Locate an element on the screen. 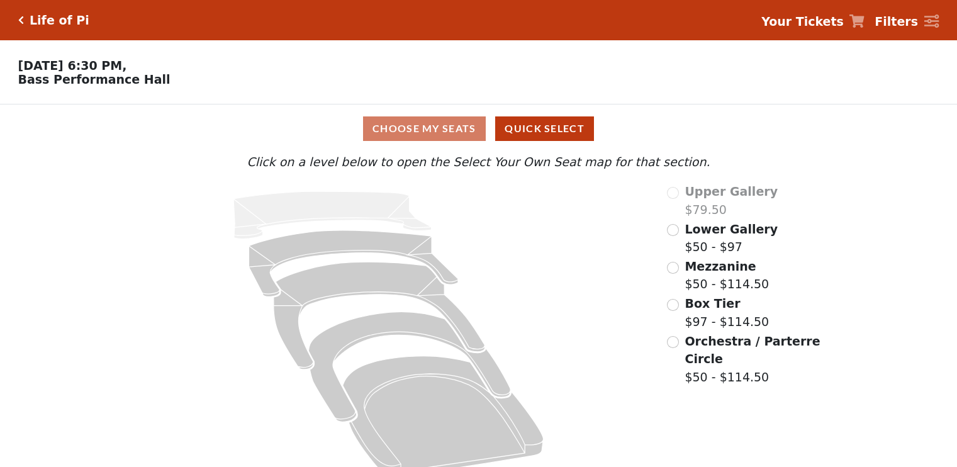 The width and height of the screenshot is (957, 467). h5: Life of Pi is located at coordinates (59, 20).